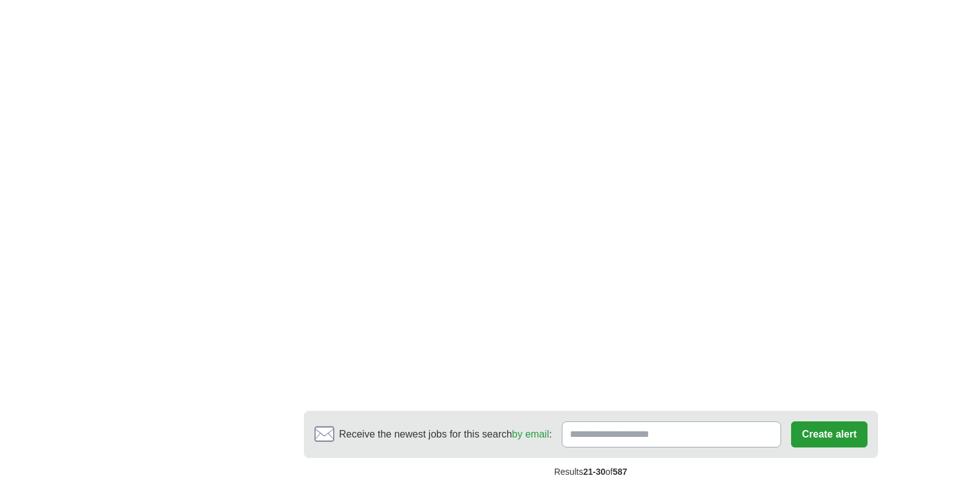 This screenshot has height=486, width=980. Describe the element at coordinates (594, 471) in the screenshot. I see `span: 21-30` at that location.